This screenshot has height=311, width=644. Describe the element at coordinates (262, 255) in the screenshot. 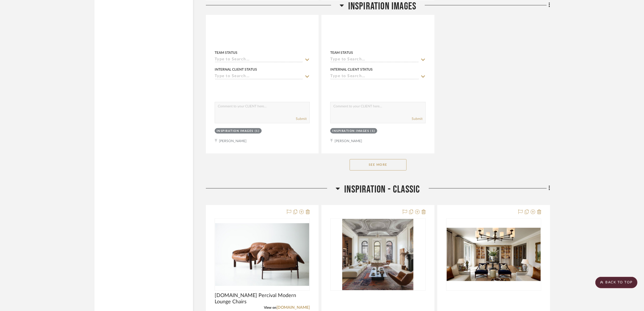

I see `img: TheSwankyAbode.com Percival Modern Lounge Chairs` at that location.